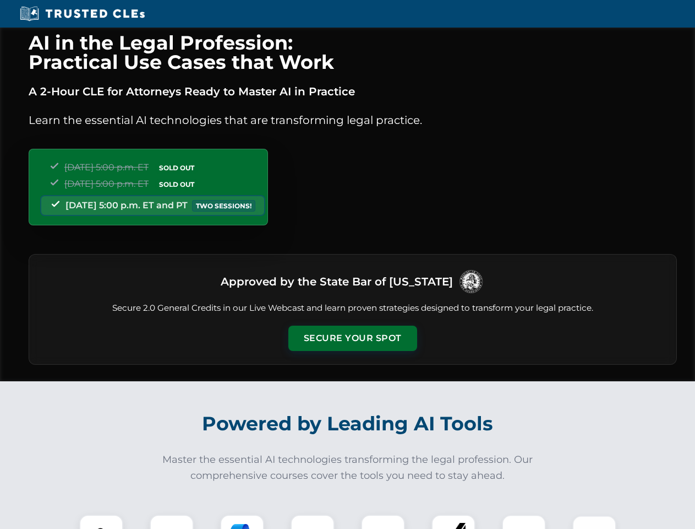 The width and height of the screenshot is (695, 529). What do you see at coordinates (353, 308) in the screenshot?
I see `p: Secure 2.0 General Credits in our Live Webcast and learn proven strategies designed to transform ...` at bounding box center [353, 308].